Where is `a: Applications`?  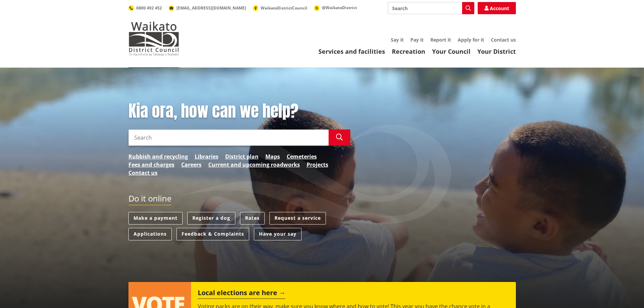
a: Applications is located at coordinates (150, 234).